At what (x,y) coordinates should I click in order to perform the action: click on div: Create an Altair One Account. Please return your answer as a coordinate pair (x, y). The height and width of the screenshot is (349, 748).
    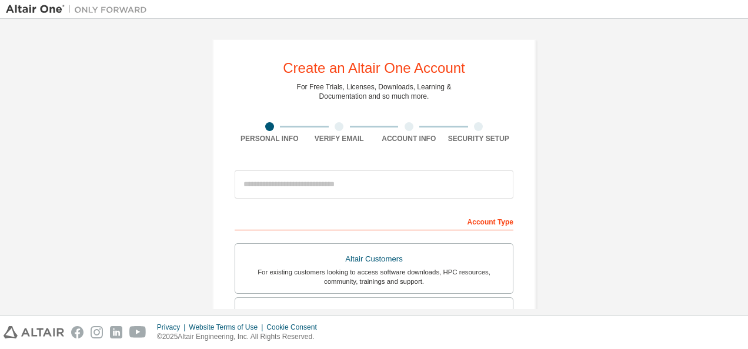
    Looking at the image, I should click on (374, 68).